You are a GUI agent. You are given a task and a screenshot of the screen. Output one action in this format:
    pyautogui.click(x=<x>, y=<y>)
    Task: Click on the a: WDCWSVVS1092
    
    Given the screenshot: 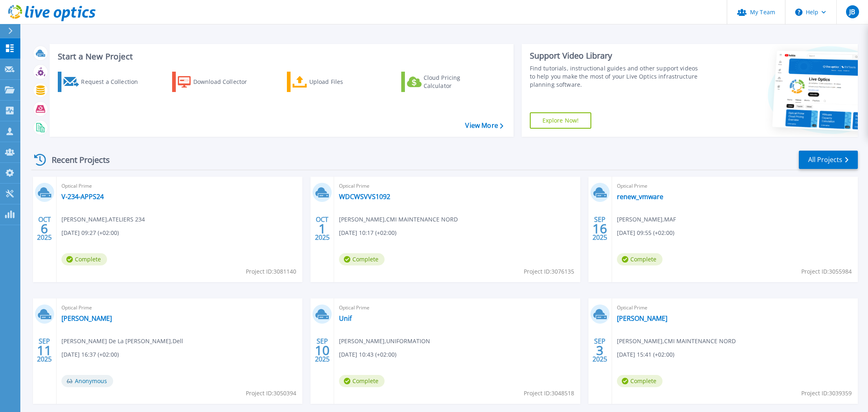 What is the action you would take?
    pyautogui.click(x=365, y=197)
    